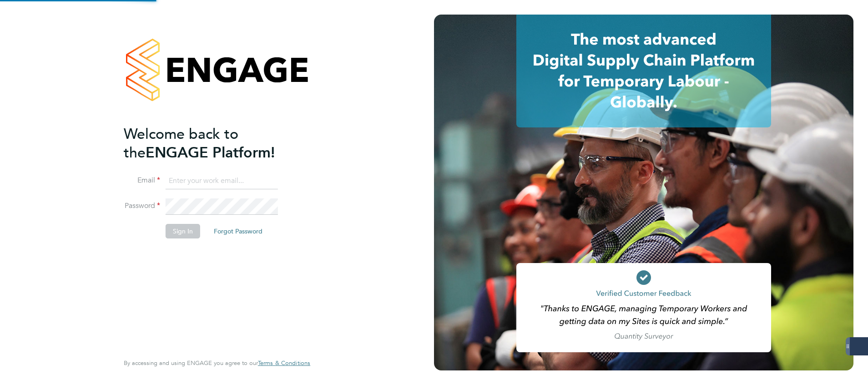 Image resolution: width=868 pixels, height=385 pixels. I want to click on h2: ENGAGE Platform!, so click(212, 144).